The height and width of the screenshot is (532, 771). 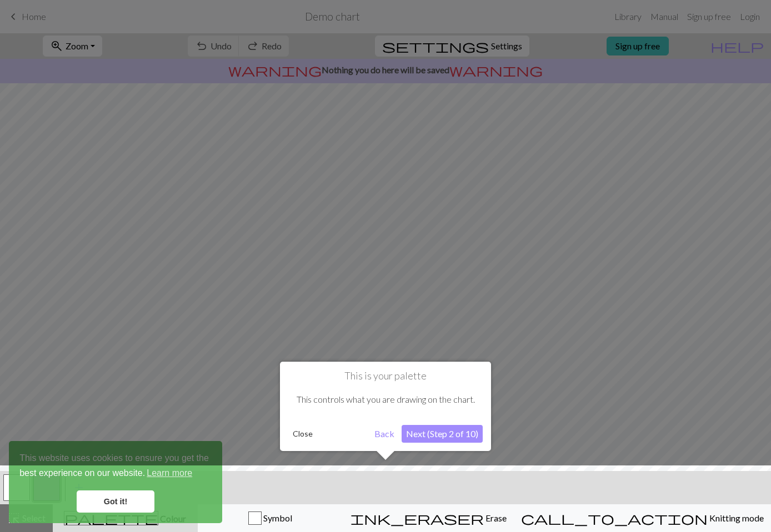 I want to click on div: This is your palette, so click(x=386, y=406).